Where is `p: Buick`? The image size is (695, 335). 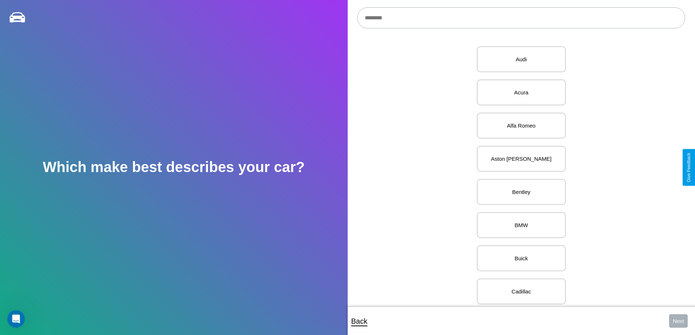
p: Buick is located at coordinates (522, 258).